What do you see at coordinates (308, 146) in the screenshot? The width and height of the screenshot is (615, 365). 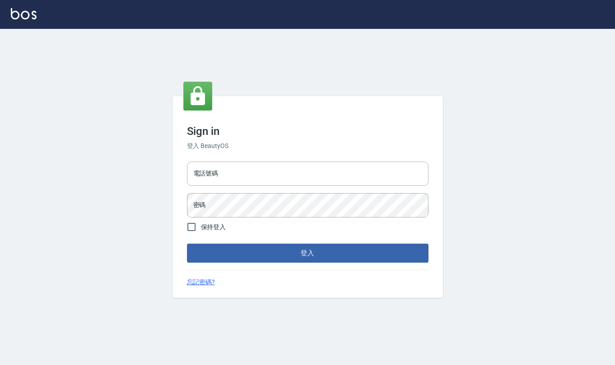 I see `h6: 登入 BeautyOS` at bounding box center [308, 146].